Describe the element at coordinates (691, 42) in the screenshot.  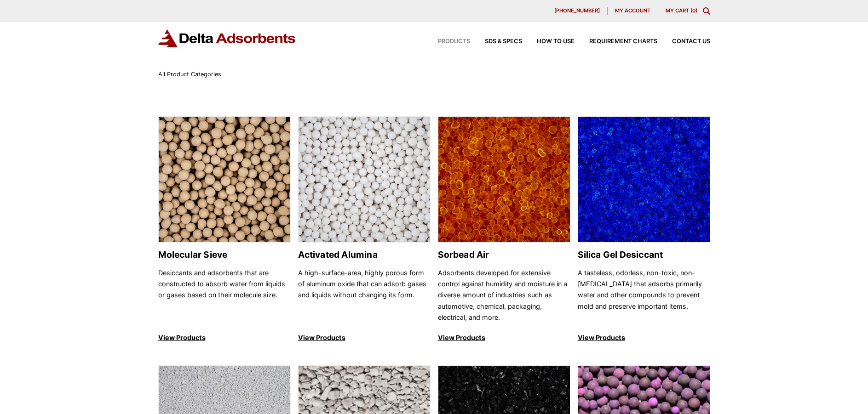
I see `span: Contact Us` at that location.